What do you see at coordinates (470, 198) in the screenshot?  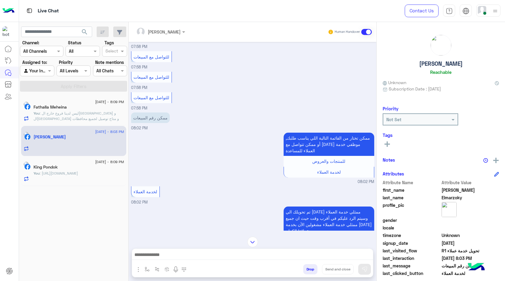 I see `span: Elmarzoky` at bounding box center [470, 198].